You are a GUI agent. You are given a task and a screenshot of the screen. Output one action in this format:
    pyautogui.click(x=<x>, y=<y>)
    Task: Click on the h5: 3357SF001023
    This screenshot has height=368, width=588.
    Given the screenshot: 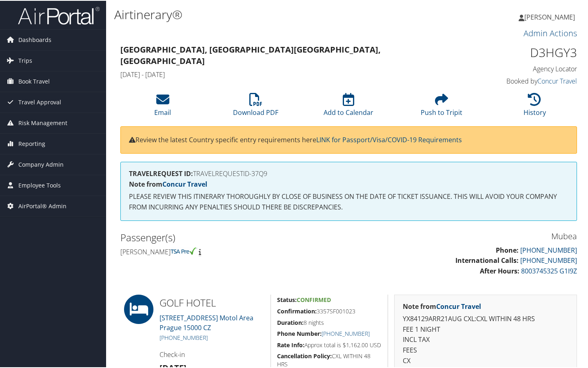 What is the action you would take?
    pyautogui.click(x=329, y=311)
    